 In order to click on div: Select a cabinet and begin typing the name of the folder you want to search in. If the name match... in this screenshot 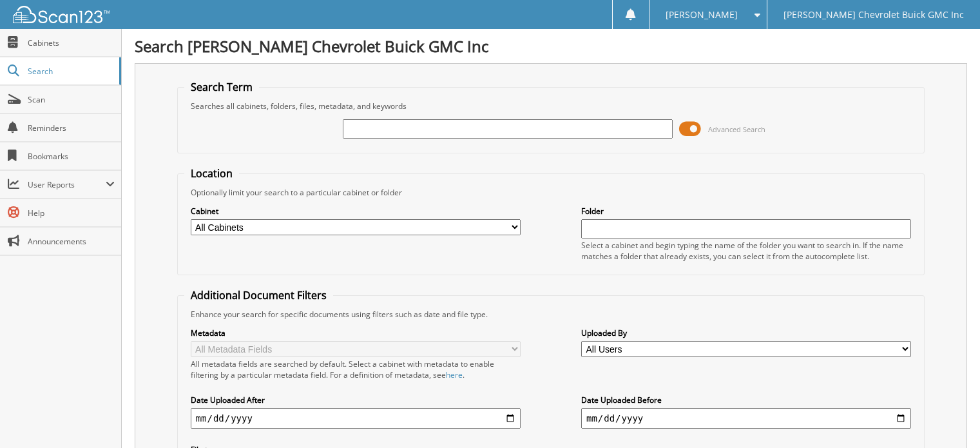, I will do `click(746, 251)`.